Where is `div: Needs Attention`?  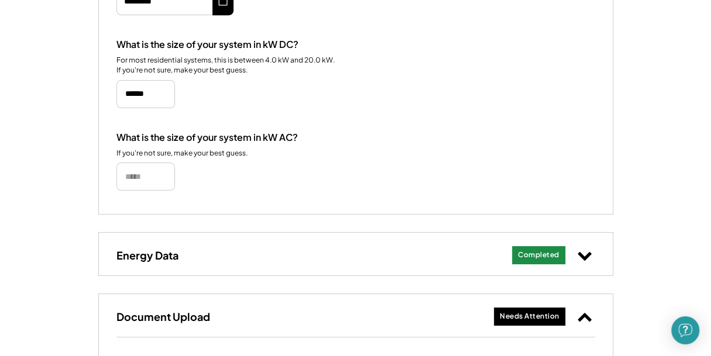 div: Needs Attention is located at coordinates (530, 317).